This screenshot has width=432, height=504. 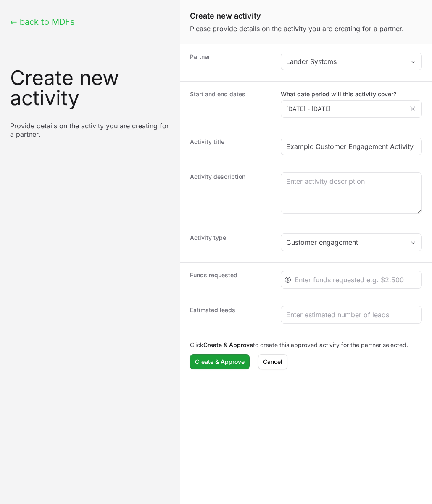 I want to click on span: Create & Approve, so click(x=220, y=362).